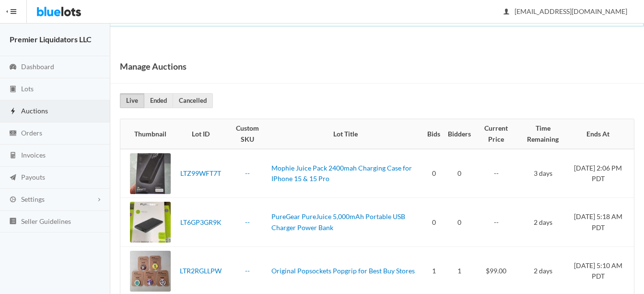 This screenshot has width=644, height=294. What do you see at coordinates (46, 221) in the screenshot?
I see `span: Seller Guidelines` at bounding box center [46, 221].